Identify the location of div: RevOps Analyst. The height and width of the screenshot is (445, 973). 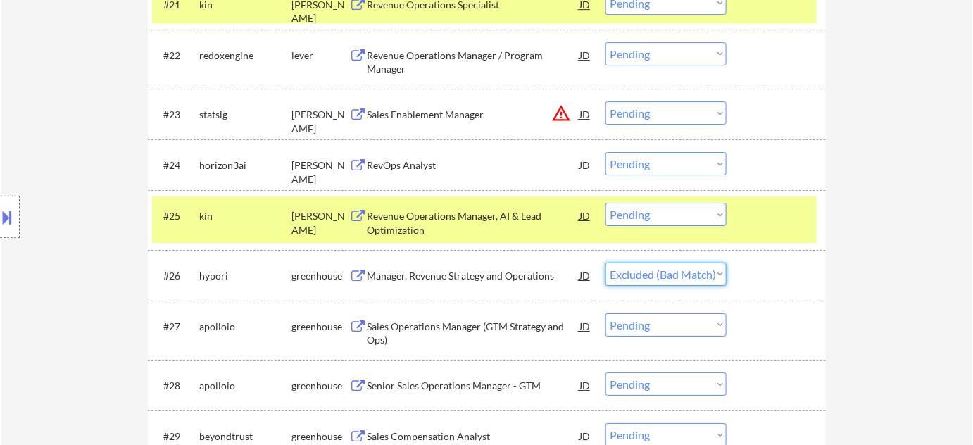
(473, 165).